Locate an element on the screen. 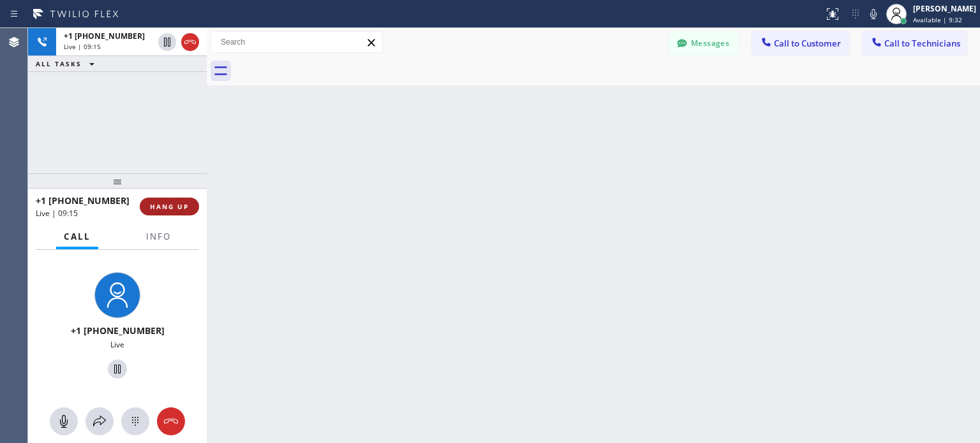  span: Available | 9:32 is located at coordinates (937, 19).